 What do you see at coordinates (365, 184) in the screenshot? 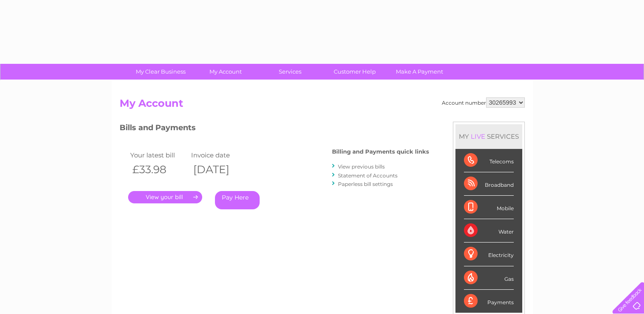
I see `a: Paperless bill settings` at bounding box center [365, 184].